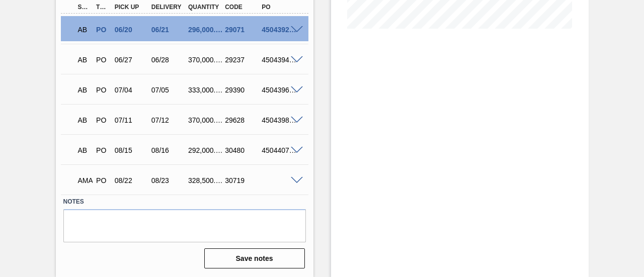 This screenshot has width=644, height=277. Describe the element at coordinates (168, 120) in the screenshot. I see `div: 07/12/2025` at that location.